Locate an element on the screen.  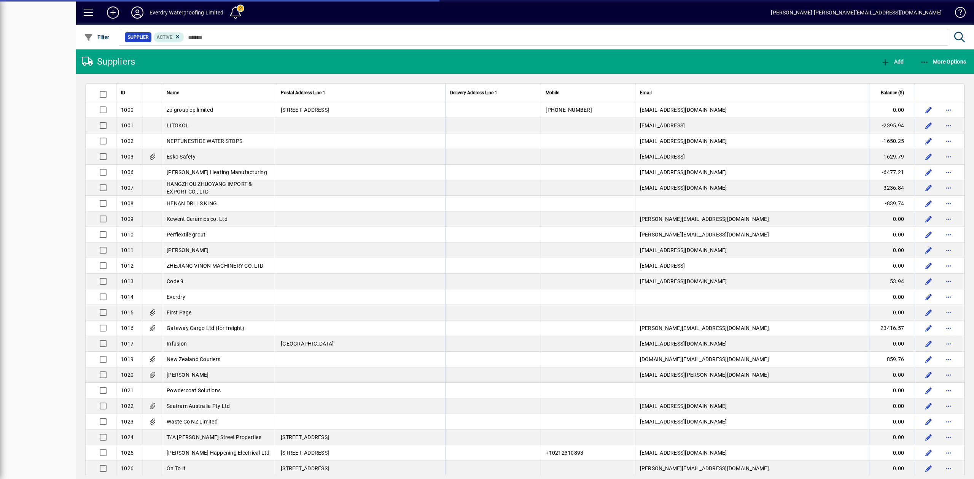
span: Active is located at coordinates (164, 37).